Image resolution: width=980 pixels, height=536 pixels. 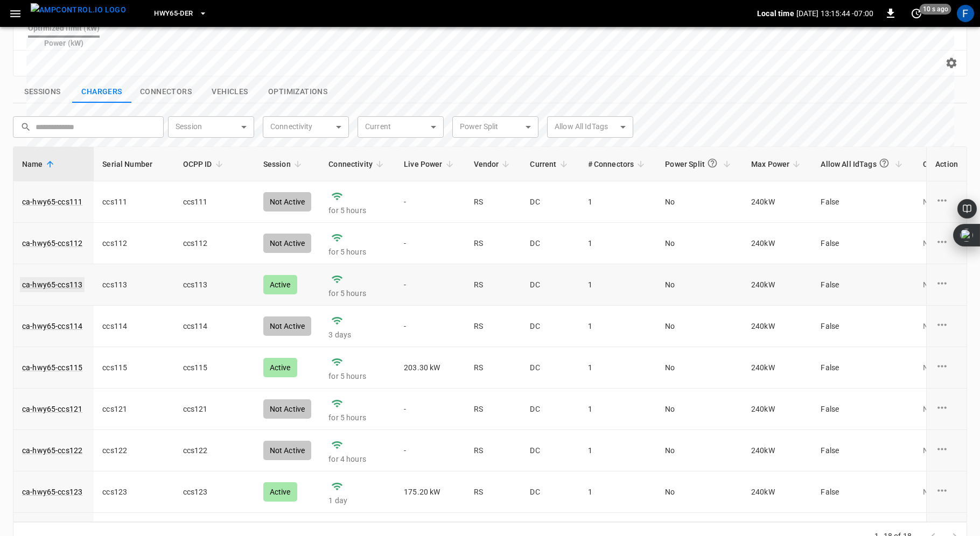 I want to click on button: show latest sessions, so click(x=43, y=92).